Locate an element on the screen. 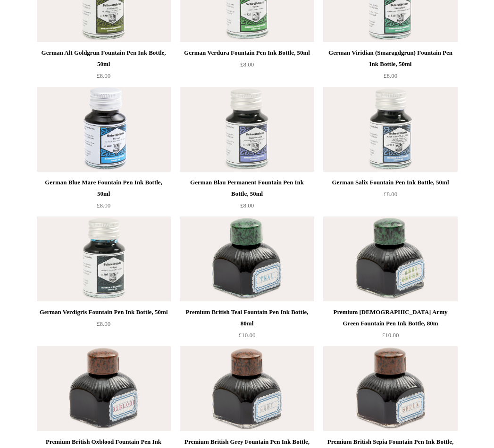 This screenshot has height=448, width=494. img: Premium British Grey Fountain Pen Ink Bottle, 80ml is located at coordinates (247, 389).